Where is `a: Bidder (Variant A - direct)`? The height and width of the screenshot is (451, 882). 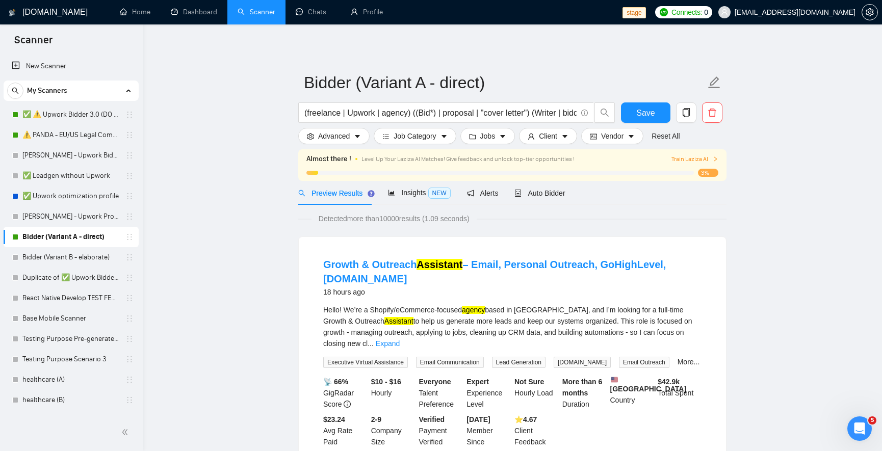
a: Bidder (Variant A - direct) is located at coordinates (71, 237).